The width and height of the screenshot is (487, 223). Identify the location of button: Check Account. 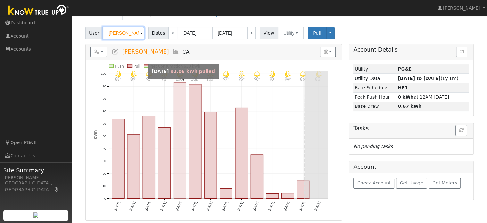
(374, 183).